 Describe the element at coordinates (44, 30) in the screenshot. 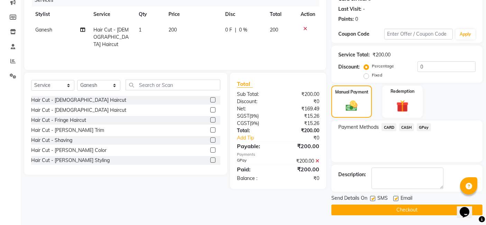

I see `span: Ganesh` at that location.